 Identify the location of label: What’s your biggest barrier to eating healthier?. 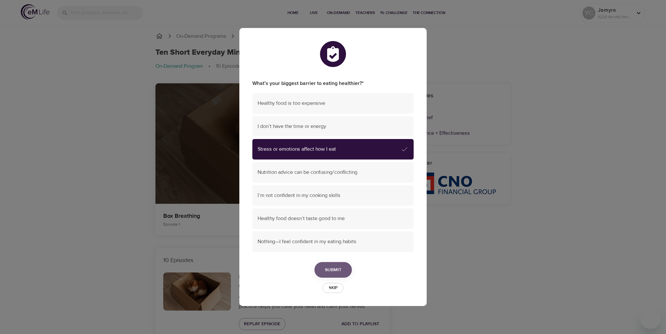
(333, 83).